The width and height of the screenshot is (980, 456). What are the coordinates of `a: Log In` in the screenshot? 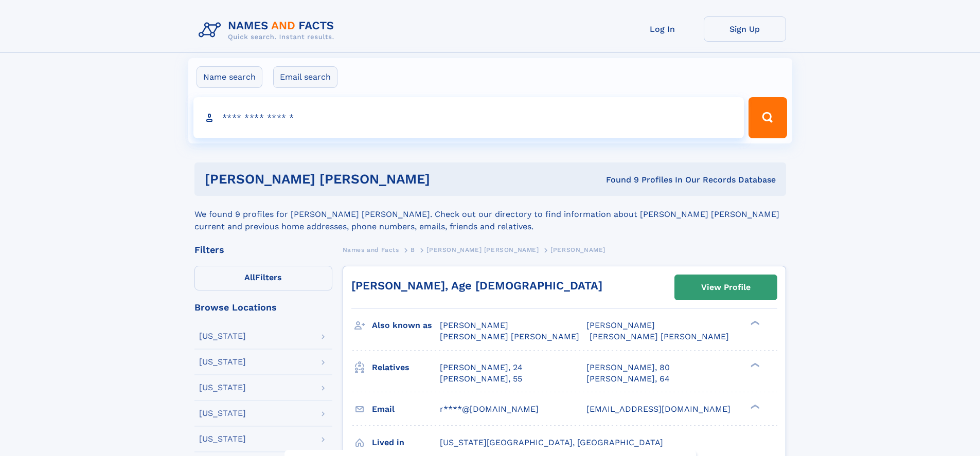 It's located at (663, 28).